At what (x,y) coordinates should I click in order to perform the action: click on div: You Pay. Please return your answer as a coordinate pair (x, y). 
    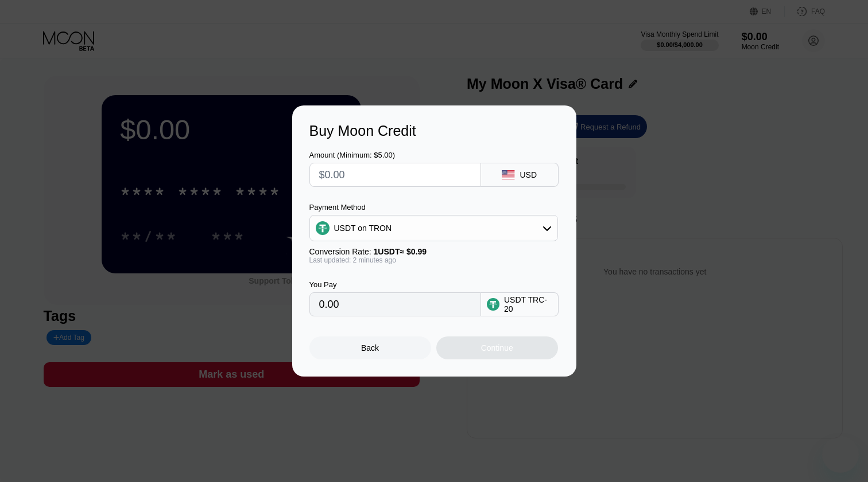
    Looking at the image, I should click on (395, 284).